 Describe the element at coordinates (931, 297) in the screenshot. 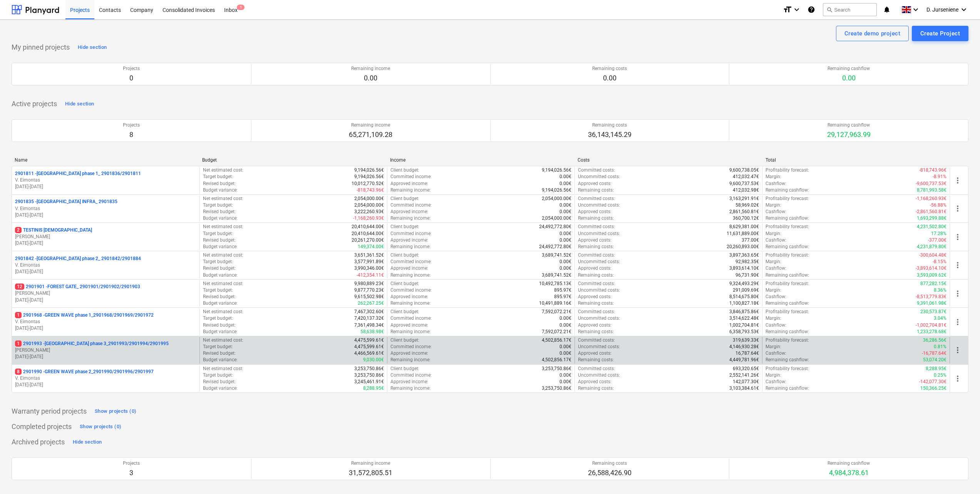

I see `p: -8,513,779.83€` at that location.